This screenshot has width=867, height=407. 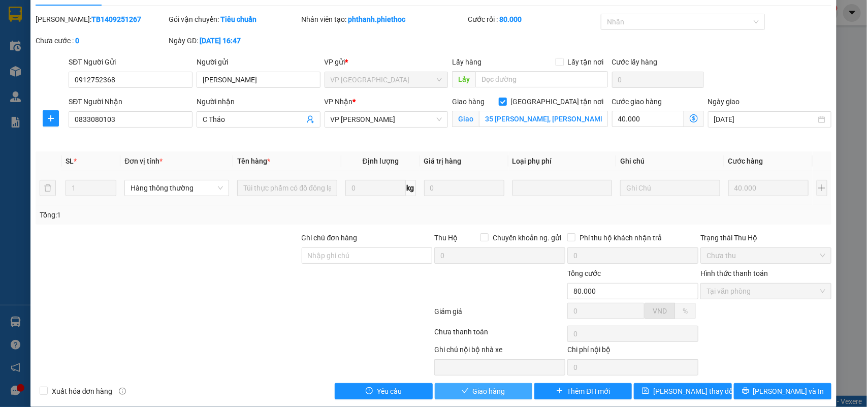 What do you see at coordinates (465, 391) in the screenshot?
I see `span: check` at bounding box center [465, 391].